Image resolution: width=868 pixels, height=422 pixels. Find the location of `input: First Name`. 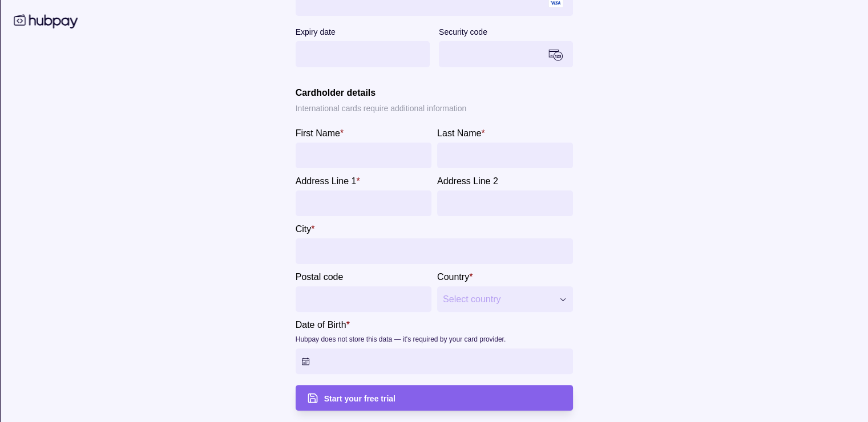

input: First Name is located at coordinates (363, 155).